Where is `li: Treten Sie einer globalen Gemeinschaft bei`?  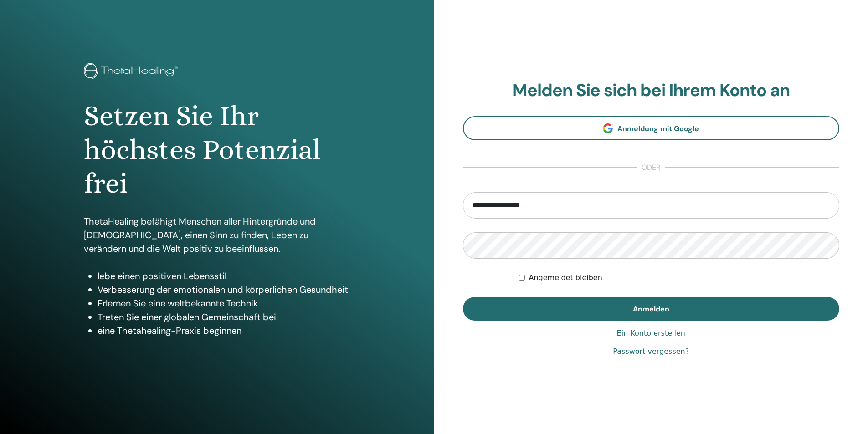 li: Treten Sie einer globalen Gemeinschaft bei is located at coordinates (223, 317).